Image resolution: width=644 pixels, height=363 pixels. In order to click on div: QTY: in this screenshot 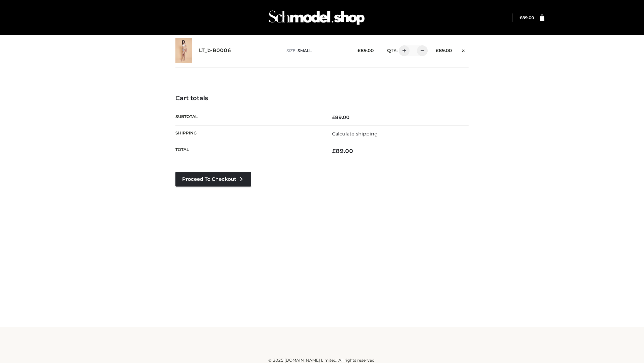, I will do `click(403, 51)`.